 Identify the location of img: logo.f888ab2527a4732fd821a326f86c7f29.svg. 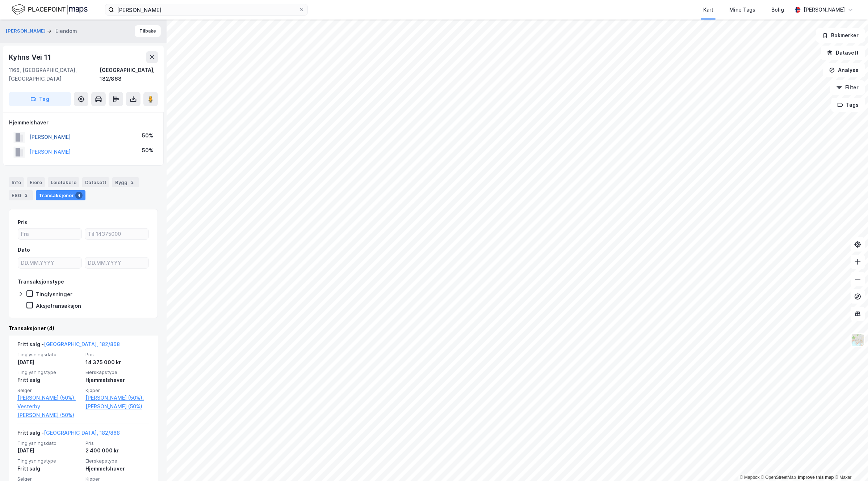
(50, 9).